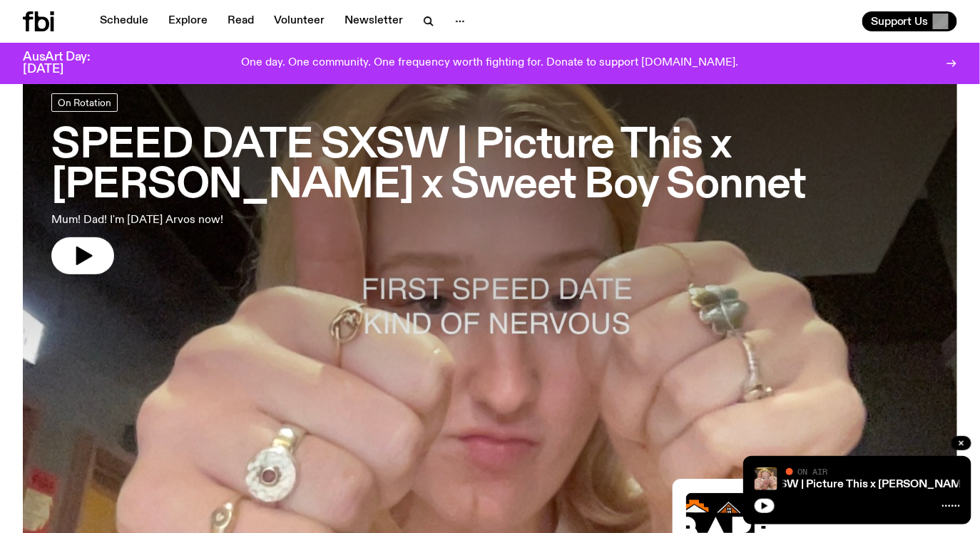 The width and height of the screenshot is (980, 533). What do you see at coordinates (374, 22) in the screenshot?
I see `a: Newsletter` at bounding box center [374, 22].